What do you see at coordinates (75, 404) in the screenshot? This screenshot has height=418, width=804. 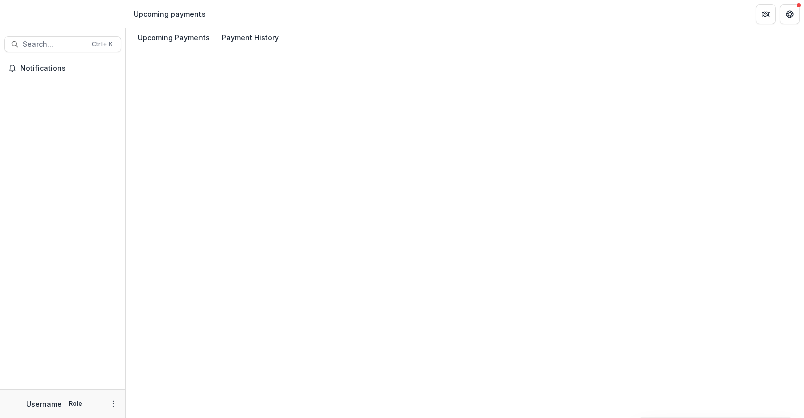 I see `p: Role` at bounding box center [75, 404].